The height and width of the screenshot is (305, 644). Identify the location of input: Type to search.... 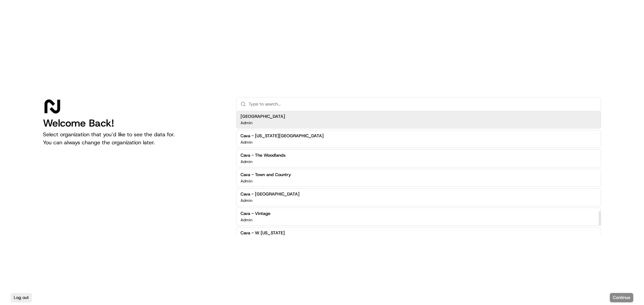
(422, 104).